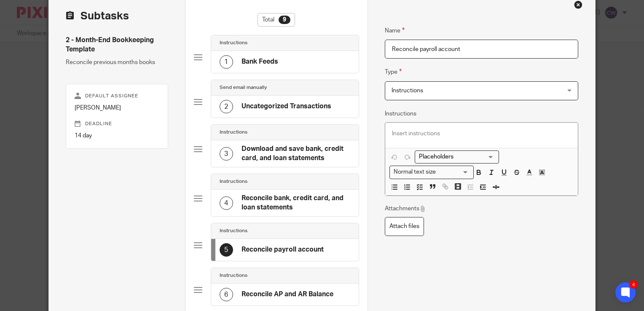 This screenshot has height=311, width=644. Describe the element at coordinates (457, 157) in the screenshot. I see `div: Placeholders` at that location.